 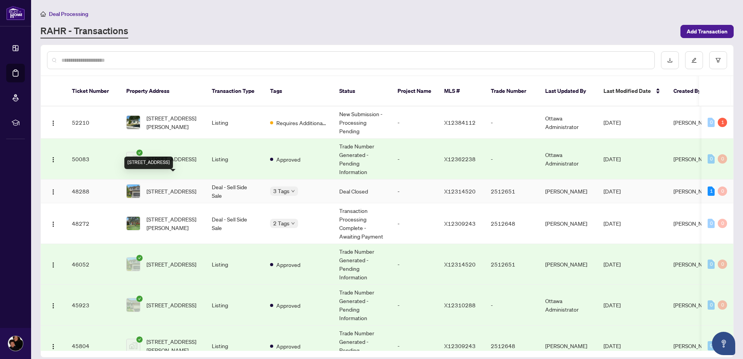 What do you see at coordinates (84, 31) in the screenshot?
I see `a: RAHR - Transactions` at bounding box center [84, 31].